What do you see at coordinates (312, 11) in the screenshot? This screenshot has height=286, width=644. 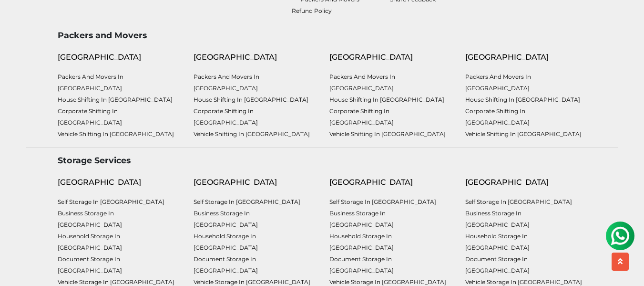 I see `a: Refund Policy` at bounding box center [312, 11].